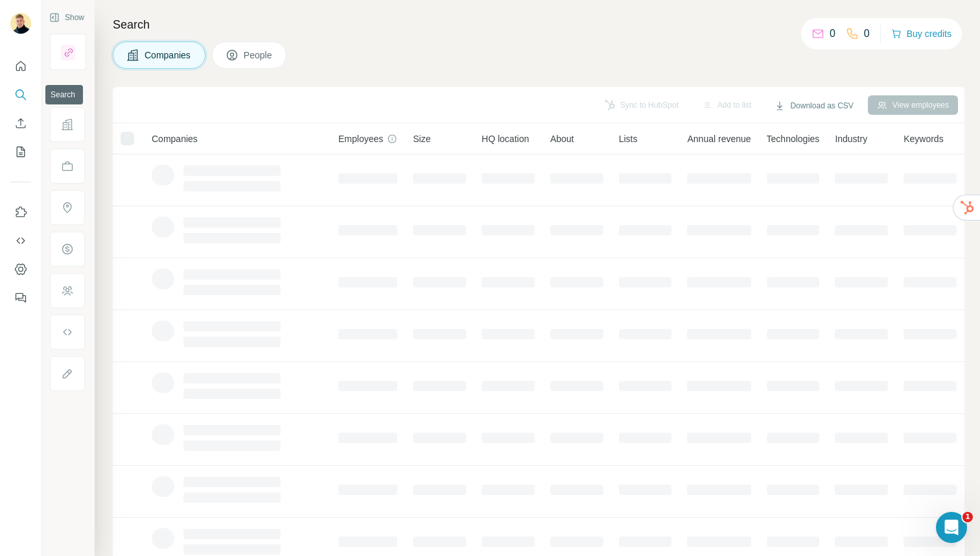  Describe the element at coordinates (21, 123) in the screenshot. I see `button: Enrich CSV` at that location.